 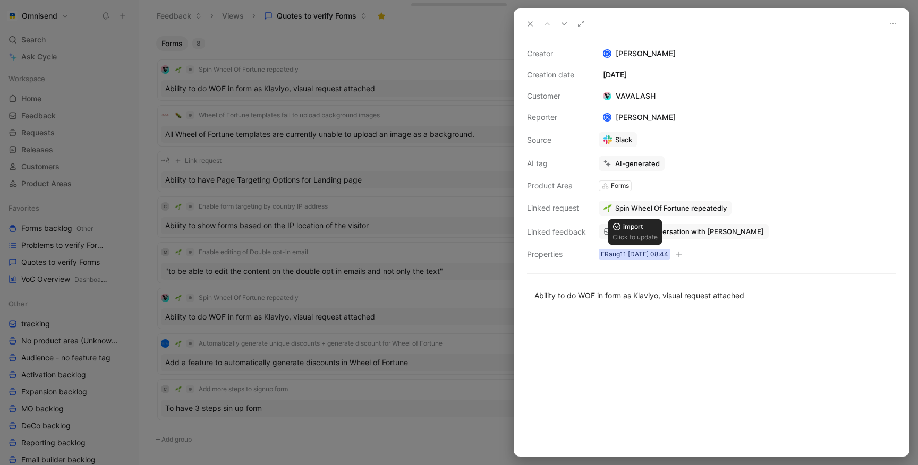 I want to click on div: Properties, so click(x=556, y=254).